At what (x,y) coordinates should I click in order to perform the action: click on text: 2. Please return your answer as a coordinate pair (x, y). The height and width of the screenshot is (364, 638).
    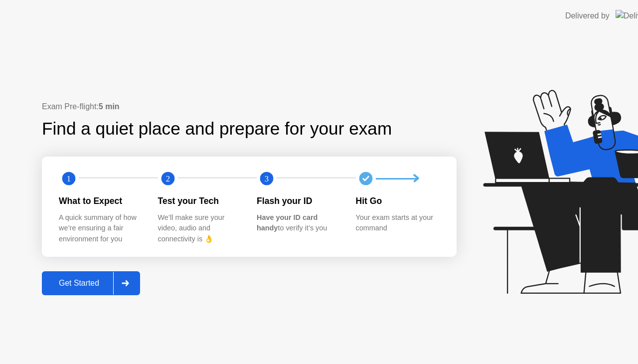
    Looking at the image, I should click on (167, 178).